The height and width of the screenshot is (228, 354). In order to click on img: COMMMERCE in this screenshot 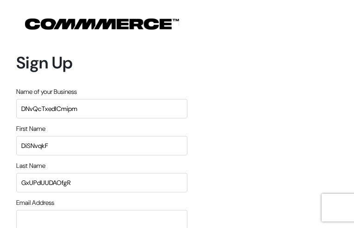, I will do `click(102, 24)`.